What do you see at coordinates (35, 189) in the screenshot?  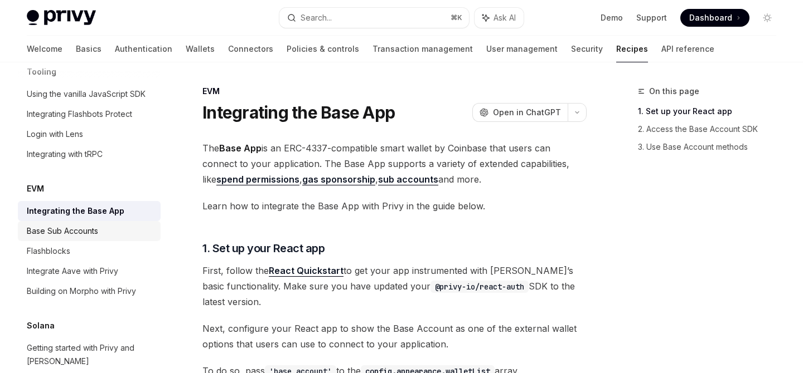 I see `h5: EVM` at bounding box center [35, 189].